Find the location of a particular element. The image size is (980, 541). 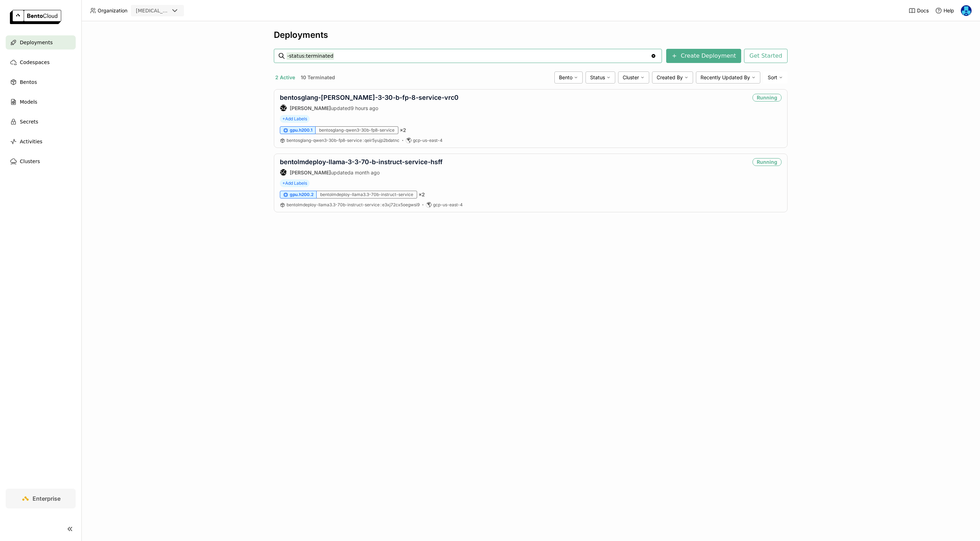

a: bentosglang-qwen3-30b-fp8-service:qeir5yujp2bdatnc is located at coordinates (343, 141).